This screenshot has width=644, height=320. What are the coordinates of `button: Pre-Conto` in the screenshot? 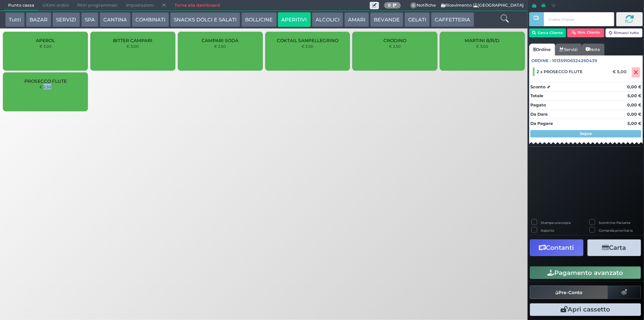 It's located at (569, 293).